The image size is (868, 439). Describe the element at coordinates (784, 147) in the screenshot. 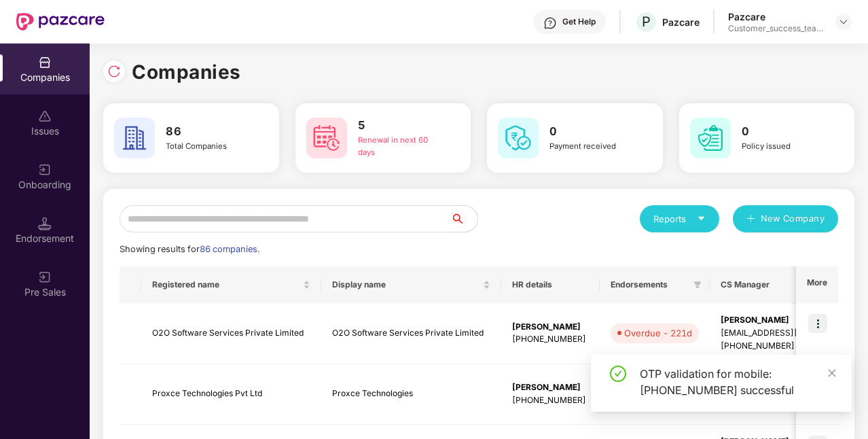

I see `div: Policy issued` at that location.